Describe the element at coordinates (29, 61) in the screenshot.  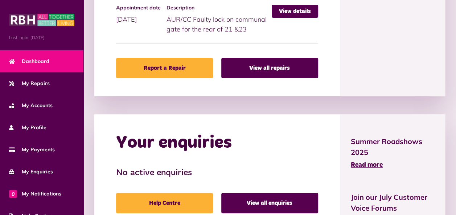
I see `span: Dashboard` at that location.